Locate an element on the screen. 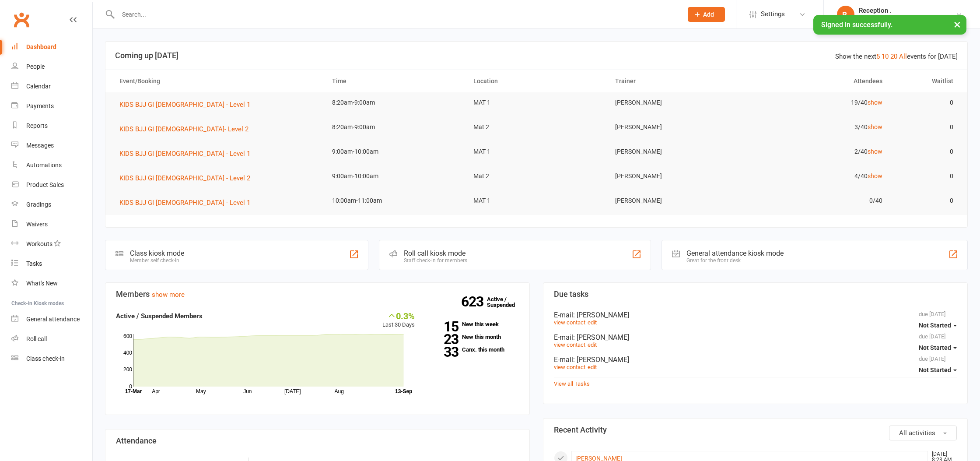 The width and height of the screenshot is (980, 461). td: 10:00am-11:00am is located at coordinates (395, 201).